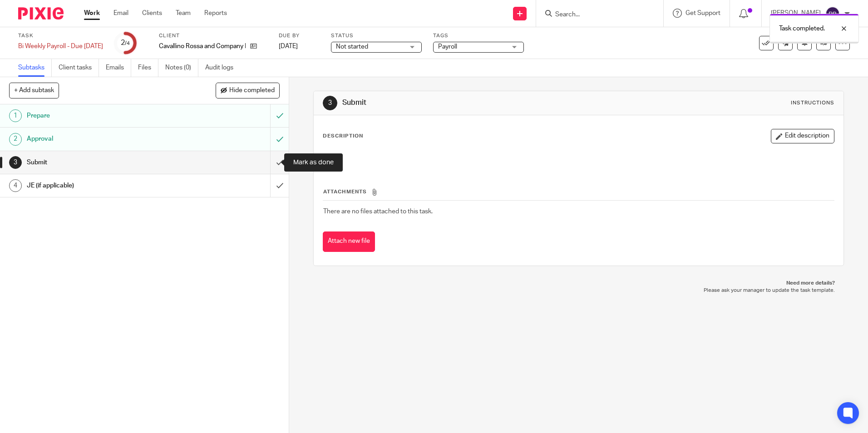  I want to click on label: Status, so click(376, 36).